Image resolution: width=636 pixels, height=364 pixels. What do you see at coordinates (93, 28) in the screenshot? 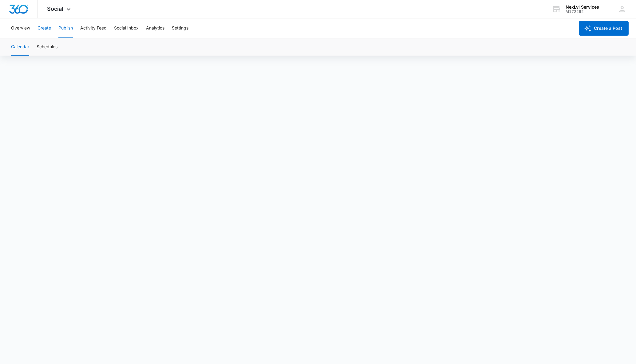
I see `button: Activity Feed` at bounding box center [93, 28].